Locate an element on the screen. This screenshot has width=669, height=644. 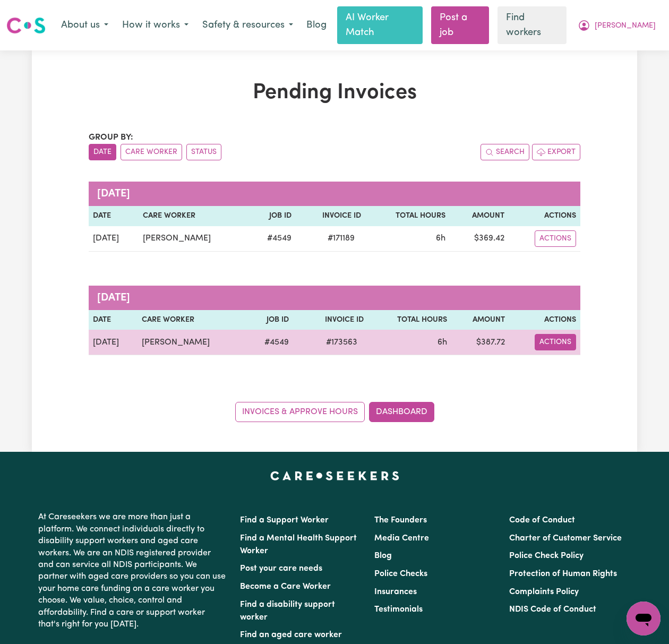
a: Protection of Human Rights is located at coordinates (563, 574).